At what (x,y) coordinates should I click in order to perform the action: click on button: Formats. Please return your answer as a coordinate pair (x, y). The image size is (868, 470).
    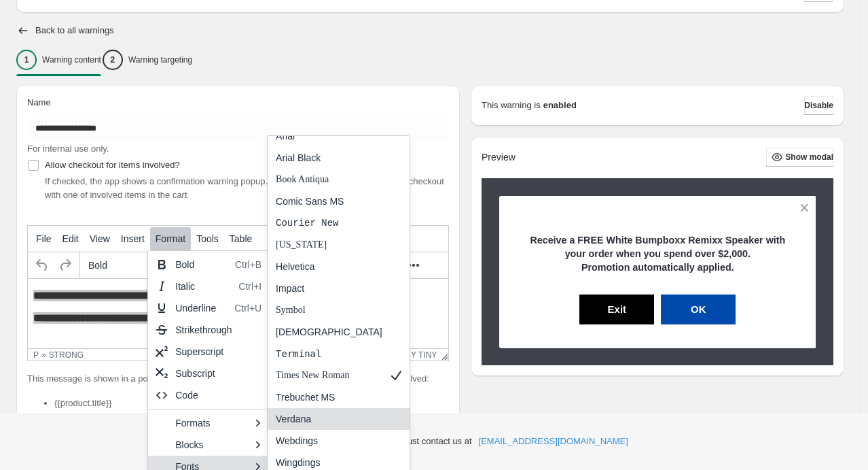
    Looking at the image, I should click on (127, 265).